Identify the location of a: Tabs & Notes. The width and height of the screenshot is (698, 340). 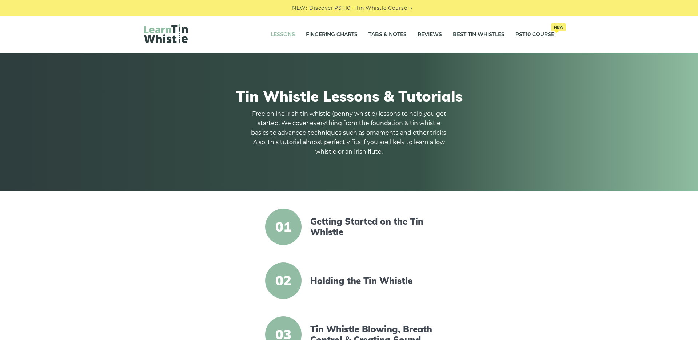
(388, 35).